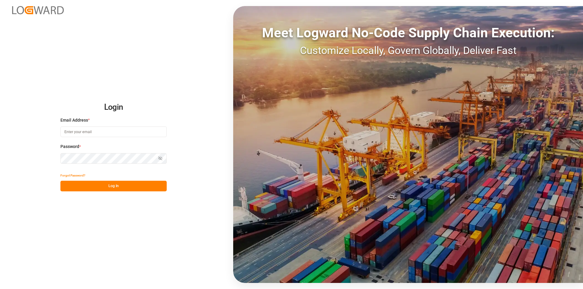 The image size is (583, 289). Describe the element at coordinates (74, 120) in the screenshot. I see `span: Email Address` at that location.